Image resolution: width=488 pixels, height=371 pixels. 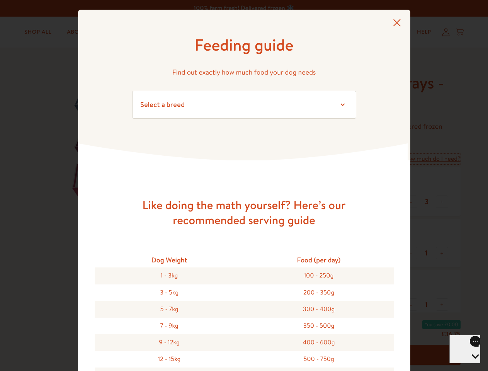 What do you see at coordinates (244, 45) in the screenshot?
I see `h1: Feeding guide` at bounding box center [244, 45].